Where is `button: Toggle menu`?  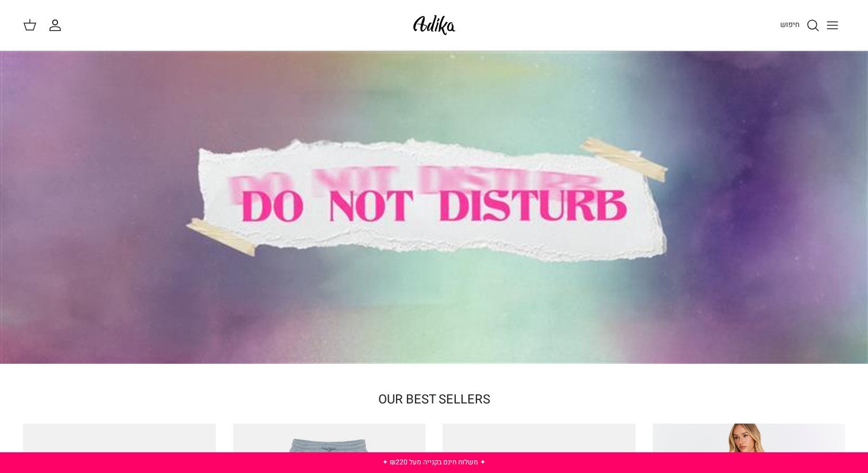 button: Toggle menu is located at coordinates (833, 25).